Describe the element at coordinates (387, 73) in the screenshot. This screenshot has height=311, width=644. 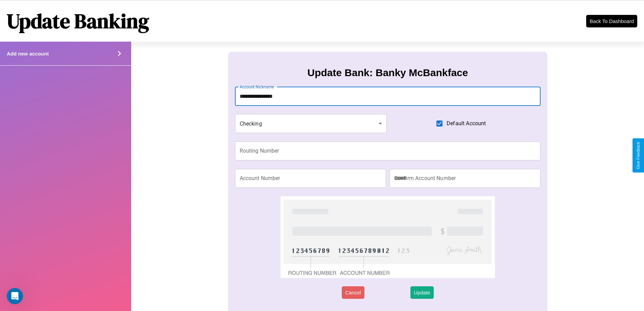
I see `h3: Update Bank: Banky McBankface` at that location.